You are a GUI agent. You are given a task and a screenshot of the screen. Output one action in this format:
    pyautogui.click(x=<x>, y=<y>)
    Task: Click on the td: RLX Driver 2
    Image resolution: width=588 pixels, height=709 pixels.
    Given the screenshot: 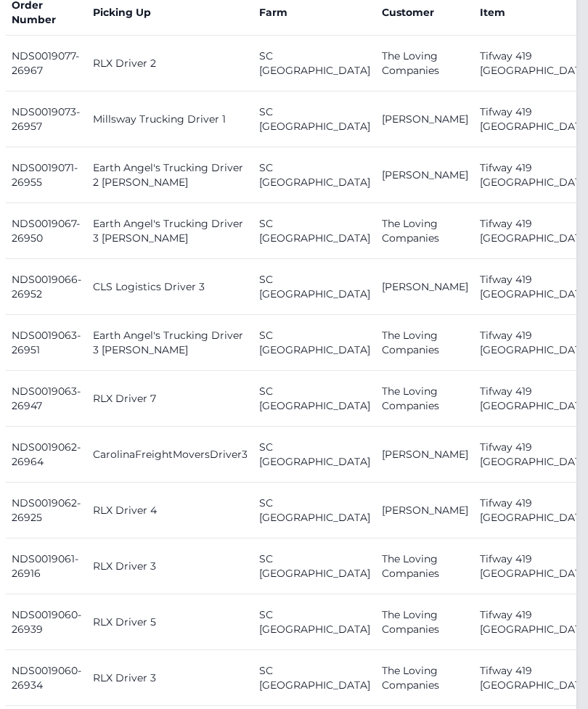 What is the action you would take?
    pyautogui.click(x=170, y=64)
    